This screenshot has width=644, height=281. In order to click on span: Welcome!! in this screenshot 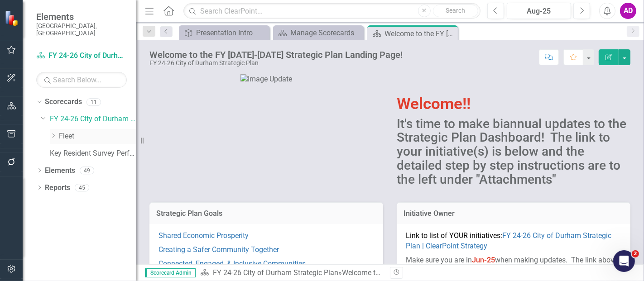, I will do `click(434, 104)`.